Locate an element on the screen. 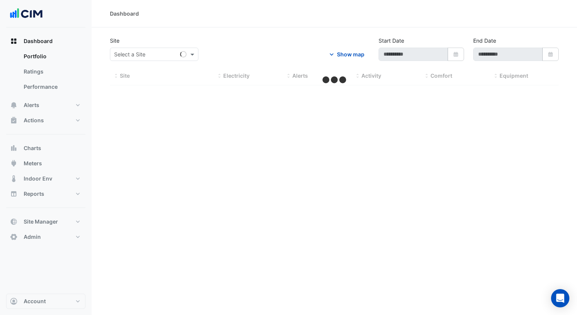 This screenshot has height=315, width=577. span: Equipment is located at coordinates (513, 76).